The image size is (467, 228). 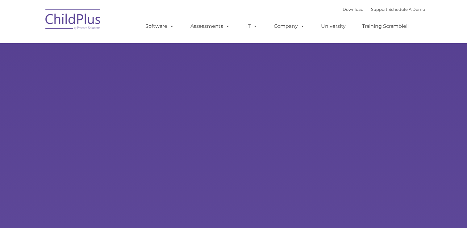 What do you see at coordinates (385, 26) in the screenshot?
I see `a: Training Scramble!!` at bounding box center [385, 26].